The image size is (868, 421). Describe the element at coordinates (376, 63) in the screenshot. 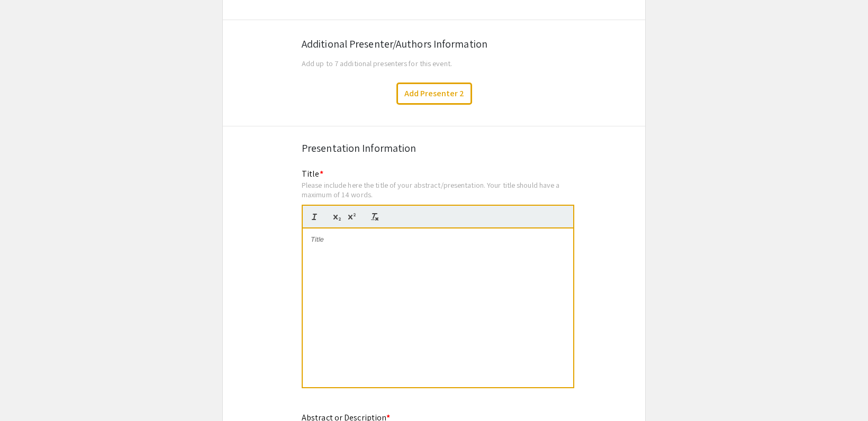

I see `span: Add up to 7 additional presenters for this event.` at that location.